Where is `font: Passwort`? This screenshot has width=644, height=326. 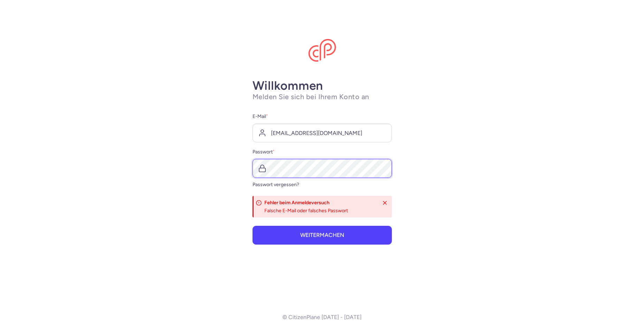 font: Passwort is located at coordinates (263, 152).